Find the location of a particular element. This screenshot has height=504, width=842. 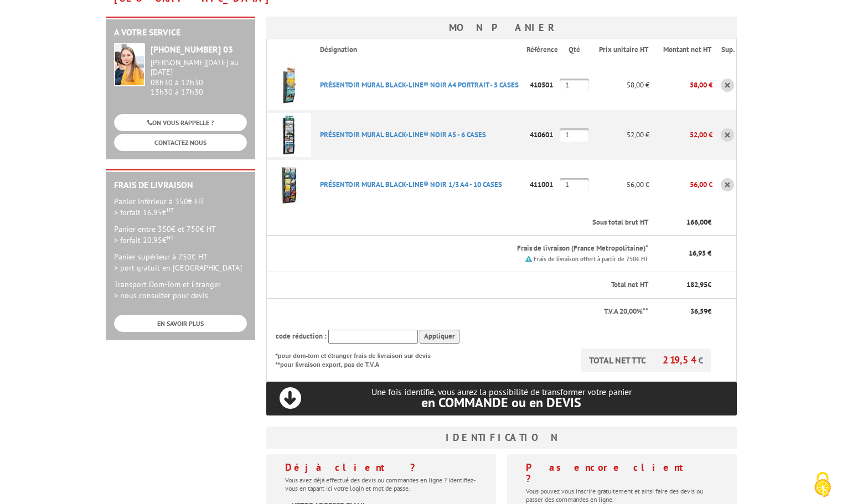

th: Désignation is located at coordinates (418, 50).